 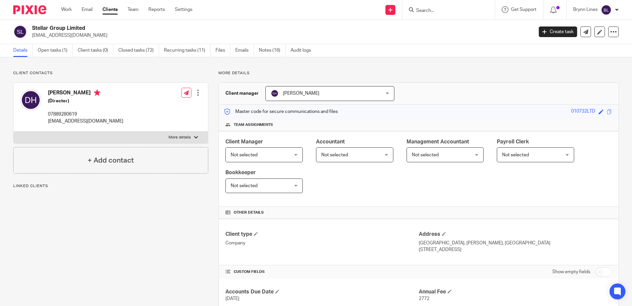 What do you see at coordinates (322, 243) in the screenshot?
I see `p: Company` at bounding box center [322, 243].